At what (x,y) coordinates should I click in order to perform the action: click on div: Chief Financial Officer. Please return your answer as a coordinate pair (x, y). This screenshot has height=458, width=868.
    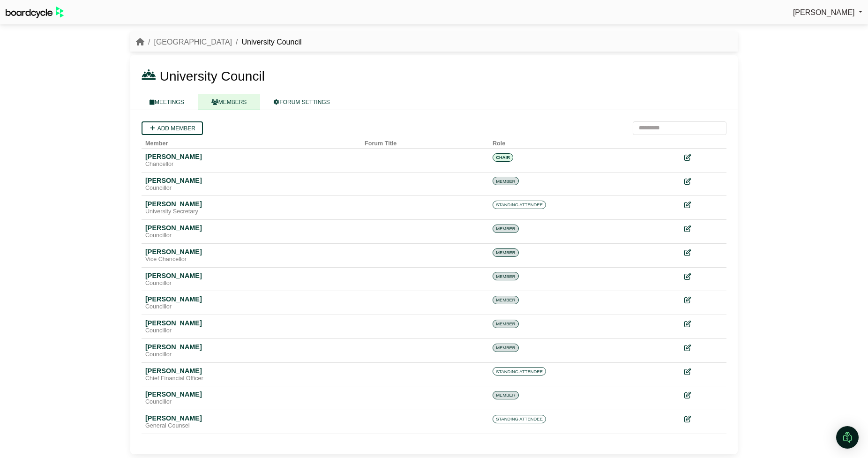
    Looking at the image, I should click on (252, 379).